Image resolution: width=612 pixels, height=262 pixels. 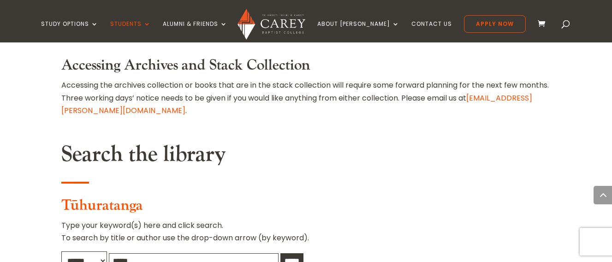 What do you see at coordinates (306, 208) in the screenshot?
I see `h3: Tūhuratanga` at bounding box center [306, 208].